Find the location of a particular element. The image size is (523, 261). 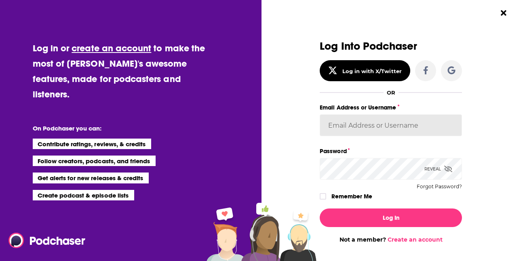

button: Close Button is located at coordinates (504, 13).